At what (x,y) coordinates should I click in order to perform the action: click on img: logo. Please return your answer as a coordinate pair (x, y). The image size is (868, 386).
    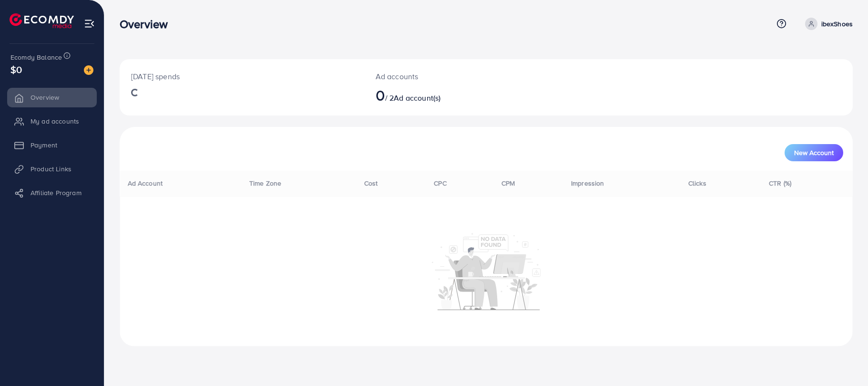
    Looking at the image, I should click on (42, 21).